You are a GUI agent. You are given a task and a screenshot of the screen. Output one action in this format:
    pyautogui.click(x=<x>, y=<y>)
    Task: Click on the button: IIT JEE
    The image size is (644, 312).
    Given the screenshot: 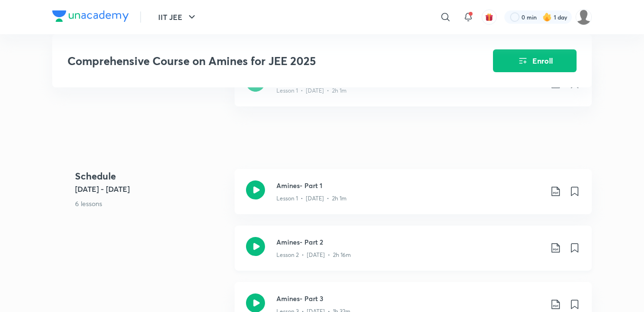 What is the action you would take?
    pyautogui.click(x=177, y=17)
    